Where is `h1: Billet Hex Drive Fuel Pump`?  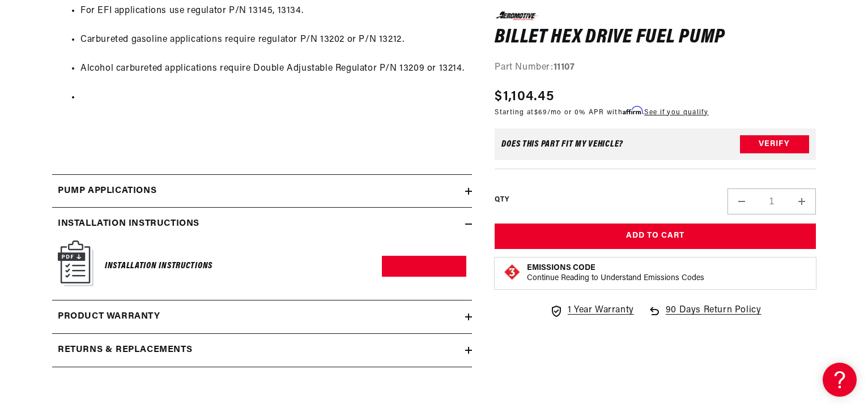 h1: Billet Hex Drive Fuel Pump is located at coordinates (655, 37).